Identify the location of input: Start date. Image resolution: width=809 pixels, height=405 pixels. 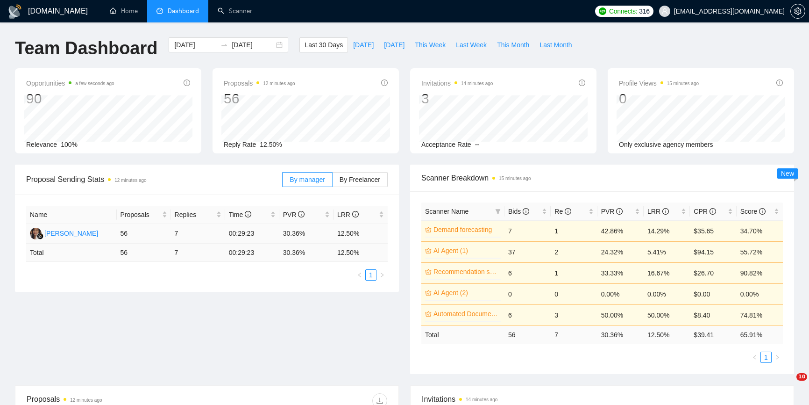
(195, 45).